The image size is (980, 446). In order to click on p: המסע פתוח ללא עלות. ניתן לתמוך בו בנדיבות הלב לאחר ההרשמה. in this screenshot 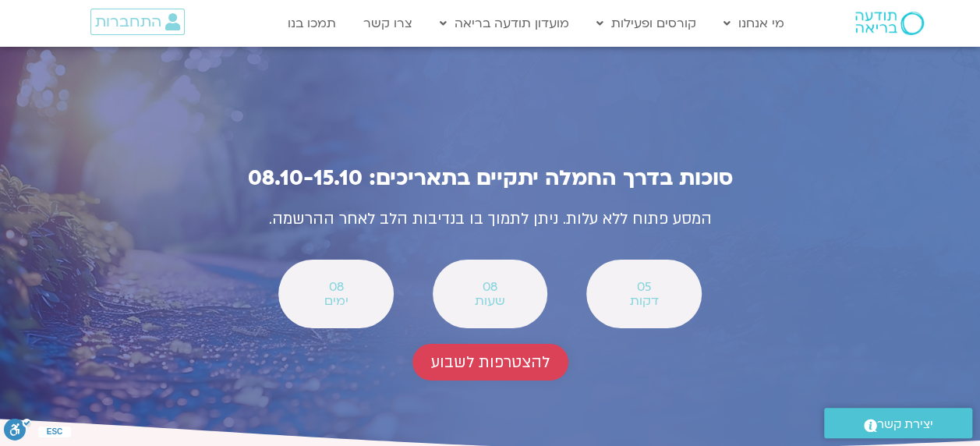, I will do `click(490, 219)`.